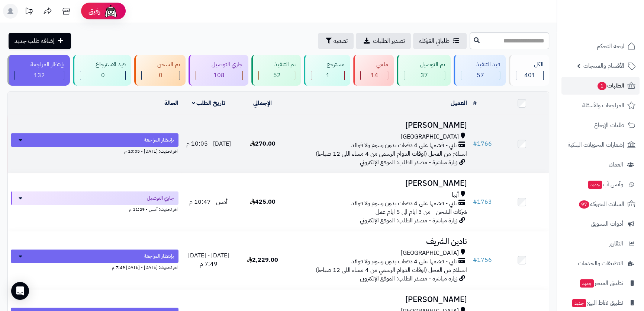  I want to click on div: 132, so click(39, 75).